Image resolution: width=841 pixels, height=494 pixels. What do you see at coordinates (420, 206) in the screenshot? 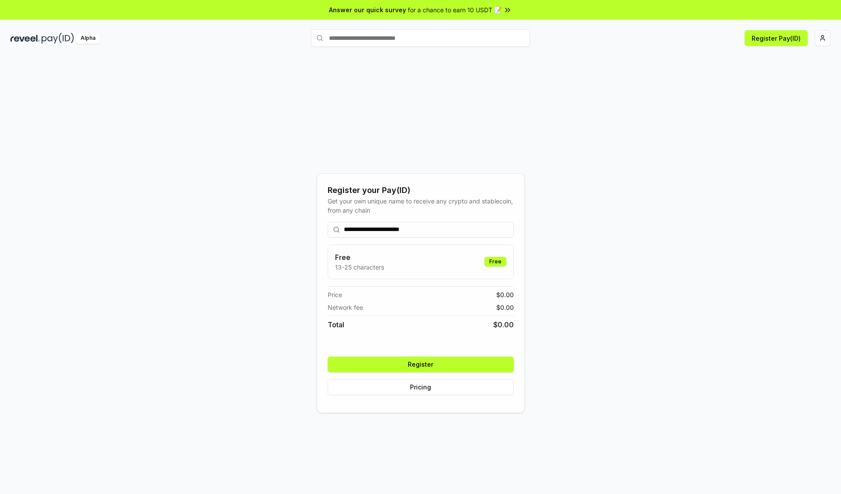
I see `div: Get your own unique name to receive any crypto and stablecoin, from any chain` at bounding box center [420, 206].